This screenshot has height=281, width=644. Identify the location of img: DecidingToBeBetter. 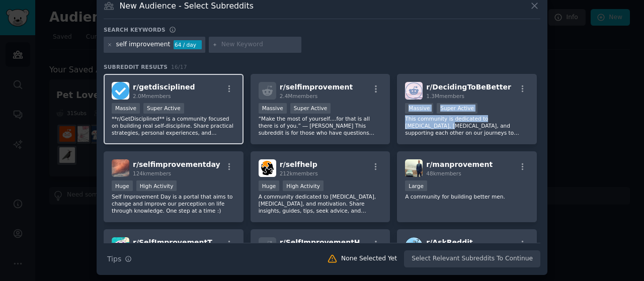
(414, 91).